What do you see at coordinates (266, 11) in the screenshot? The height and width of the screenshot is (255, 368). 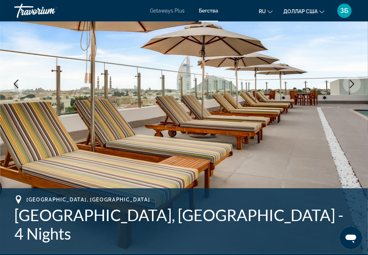 I see `button: Изменить язык` at bounding box center [266, 11].